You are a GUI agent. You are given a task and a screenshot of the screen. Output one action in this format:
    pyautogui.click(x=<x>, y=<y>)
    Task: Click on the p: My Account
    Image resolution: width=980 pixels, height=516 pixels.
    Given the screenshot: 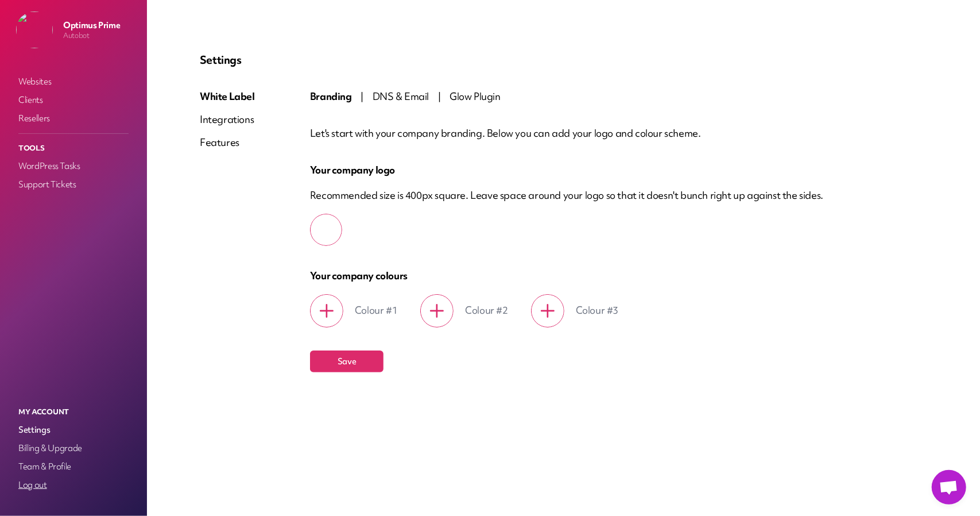 What is the action you would take?
    pyautogui.click(x=74, y=412)
    